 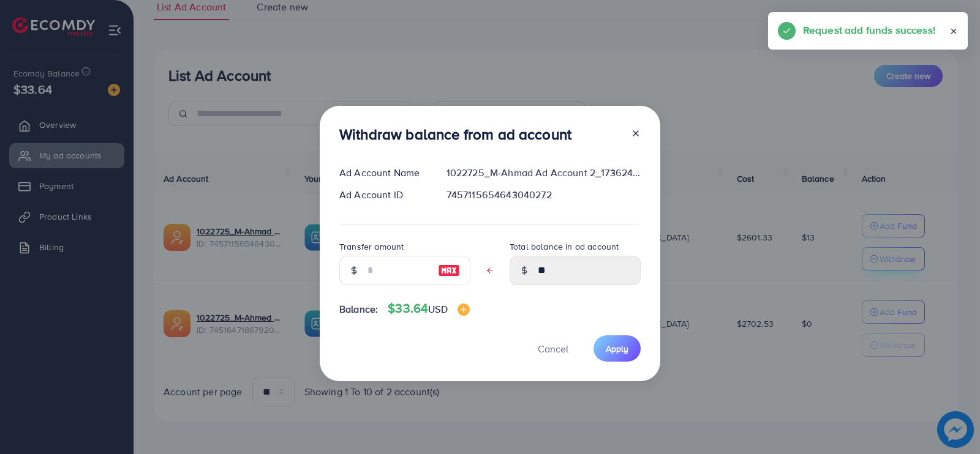 What do you see at coordinates (617, 348) in the screenshot?
I see `button: Apply` at bounding box center [617, 348].